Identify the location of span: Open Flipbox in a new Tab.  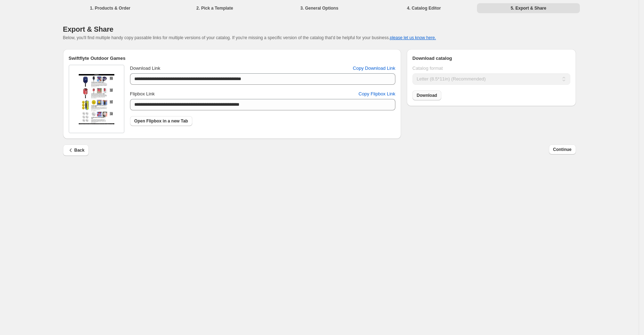
(161, 121).